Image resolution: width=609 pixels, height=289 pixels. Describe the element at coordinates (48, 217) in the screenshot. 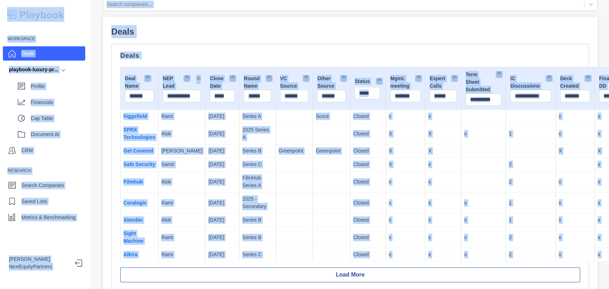

I see `p: Metrics & Benchmarking` at that location.